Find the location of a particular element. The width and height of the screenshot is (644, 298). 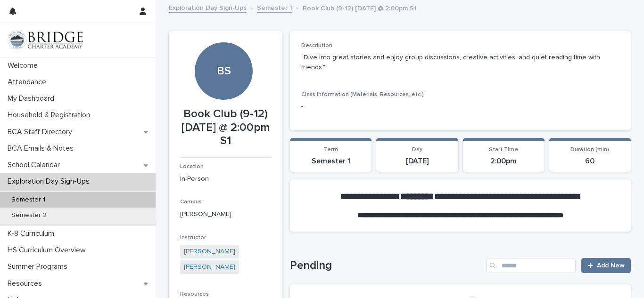

p: "Dive into great stories and enjoy group discussions, creative activities, and quiet reading time... is located at coordinates (460, 63).